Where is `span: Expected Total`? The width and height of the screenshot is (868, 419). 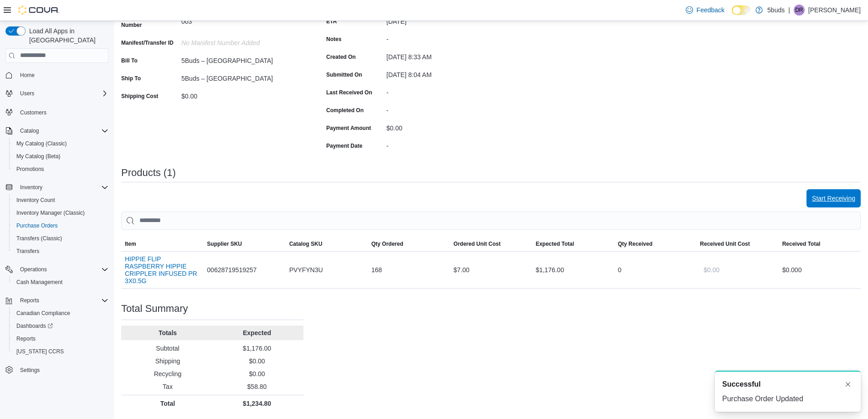 span: Expected Total is located at coordinates (555, 244).